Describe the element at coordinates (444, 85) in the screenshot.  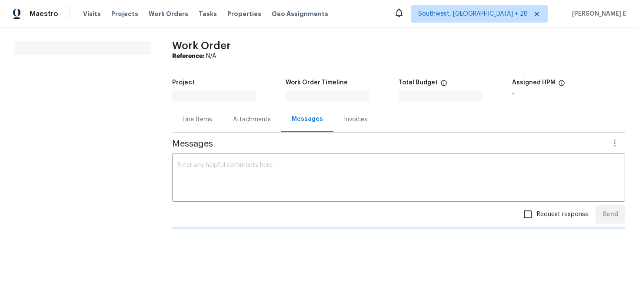
I see `span: The total cost of line items that have been proposed by Opendoor. This sum includes line items th...` at that location.